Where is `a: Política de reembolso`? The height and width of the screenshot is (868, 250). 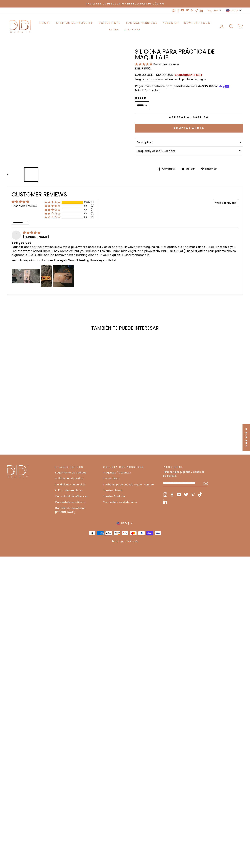
a: Política de reembolso is located at coordinates (69, 490).